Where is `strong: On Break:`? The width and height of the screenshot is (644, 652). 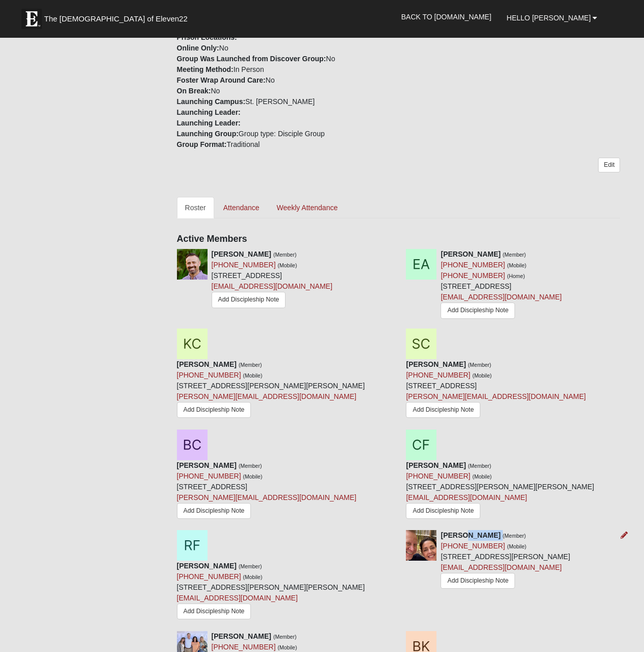
strong: On Break: is located at coordinates (194, 91).